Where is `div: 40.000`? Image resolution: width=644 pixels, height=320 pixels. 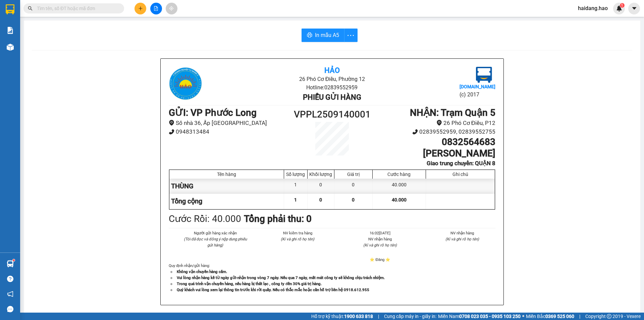 div: 40.000 is located at coordinates (399, 186).